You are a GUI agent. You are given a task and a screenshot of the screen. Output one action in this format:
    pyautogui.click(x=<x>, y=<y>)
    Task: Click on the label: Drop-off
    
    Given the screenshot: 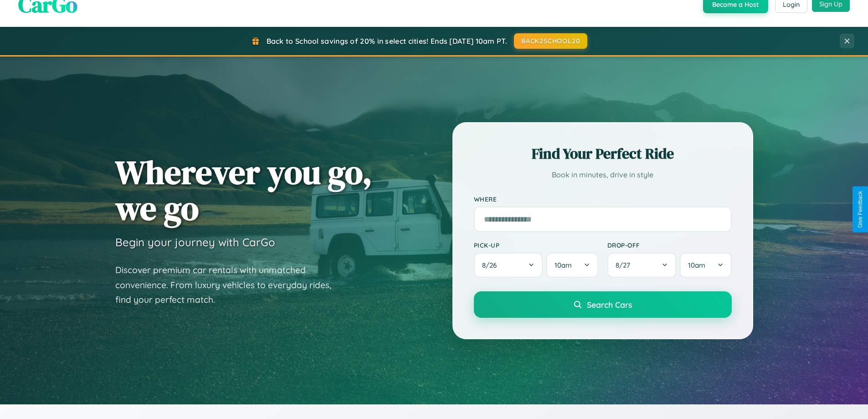 What is the action you would take?
    pyautogui.click(x=669, y=245)
    